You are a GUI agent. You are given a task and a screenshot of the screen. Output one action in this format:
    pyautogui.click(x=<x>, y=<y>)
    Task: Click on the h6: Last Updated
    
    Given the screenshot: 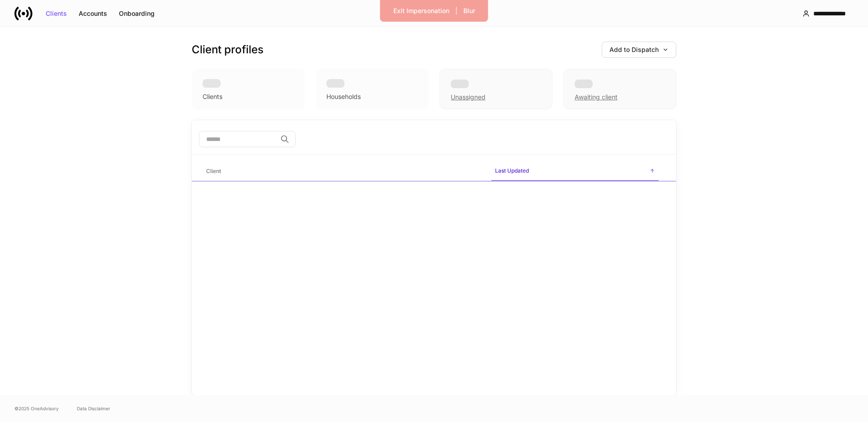 What is the action you would take?
    pyautogui.click(x=512, y=170)
    